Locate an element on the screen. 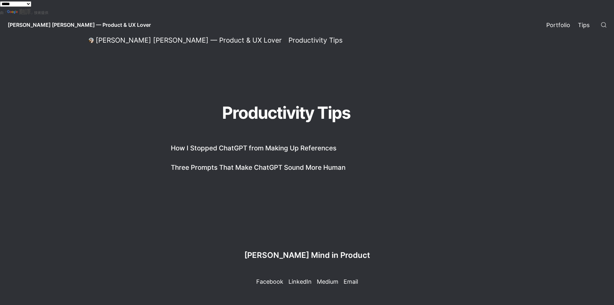 The height and width of the screenshot is (305, 614). p: Facebook is located at coordinates (270, 281).